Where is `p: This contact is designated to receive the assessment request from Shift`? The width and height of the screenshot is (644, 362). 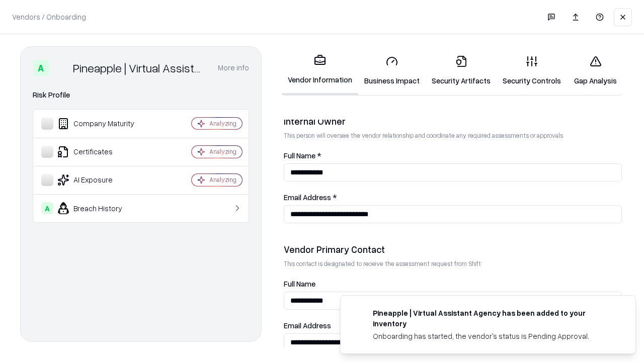 p: This contact is designated to receive the assessment request from Shift is located at coordinates (453, 264).